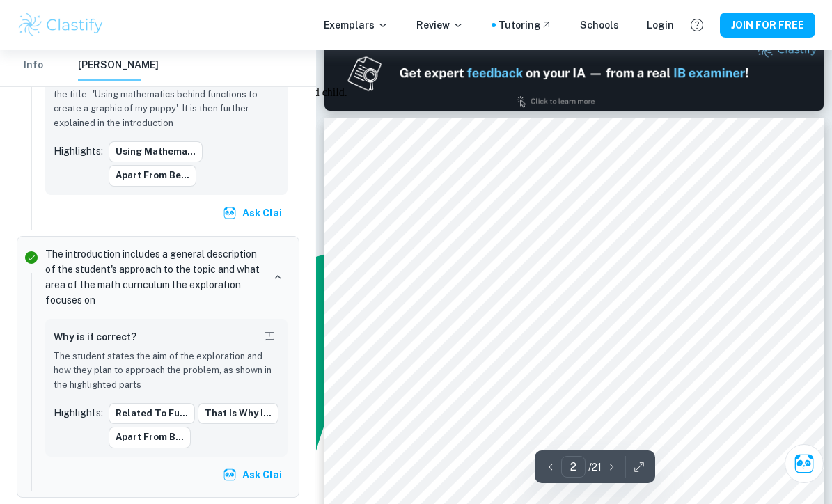 The height and width of the screenshot is (504, 832). I want to click on p: / 21, so click(594, 467).